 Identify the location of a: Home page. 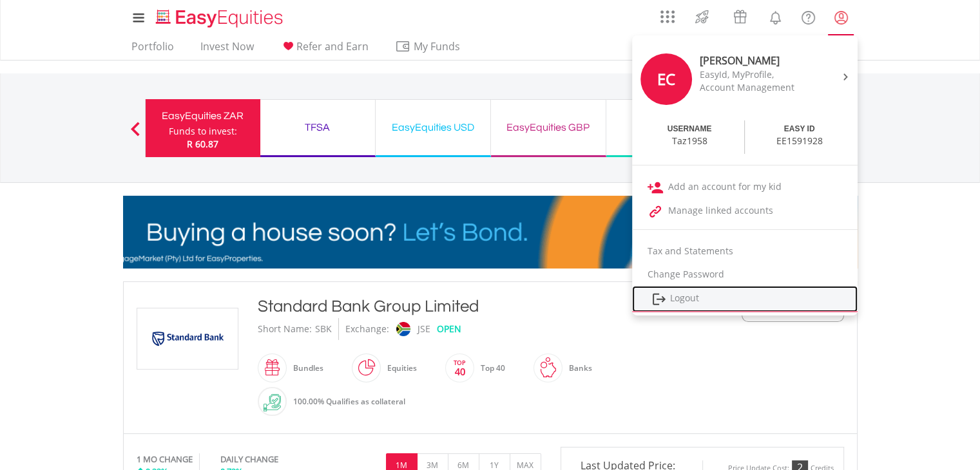
(219, 16).